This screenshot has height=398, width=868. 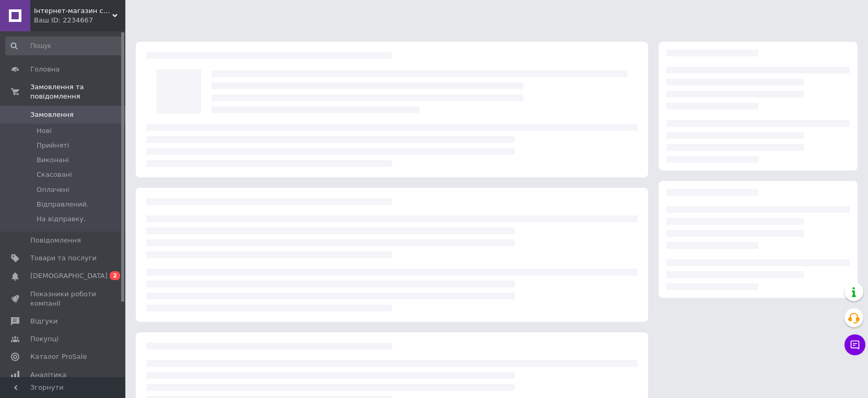 I want to click on span: 2, so click(x=115, y=275).